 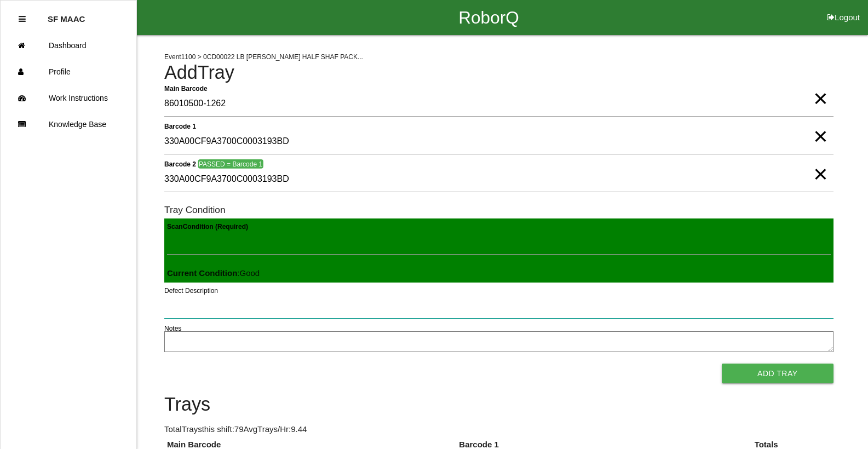 I want to click on p: SF MAAC, so click(x=66, y=15).